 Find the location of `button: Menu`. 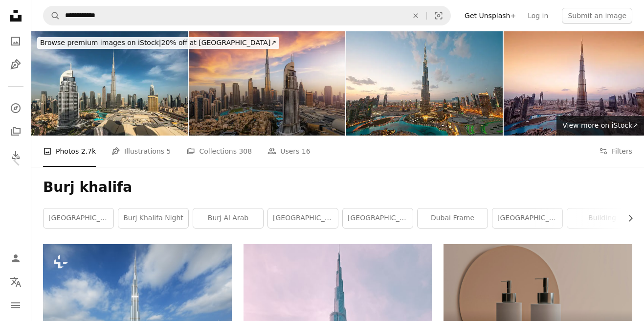

button: Menu is located at coordinates (15, 306).